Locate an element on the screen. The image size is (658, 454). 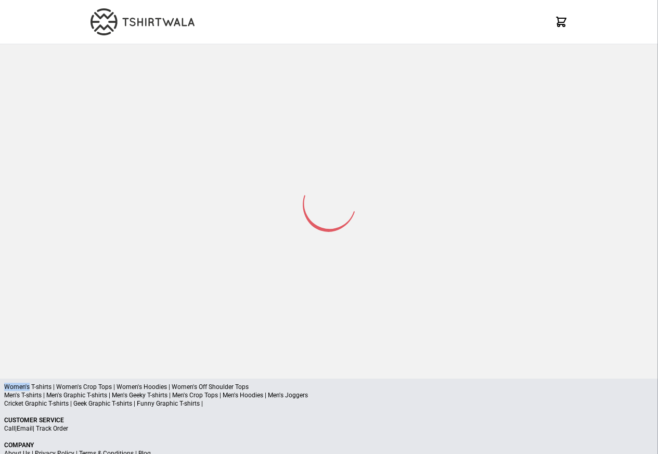
p: Customer Service is located at coordinates (329, 420).